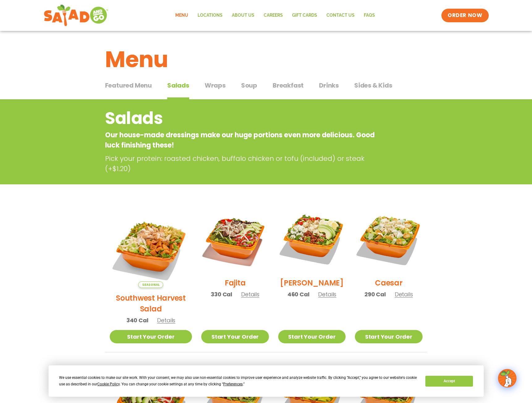 The image size is (532, 403). Describe the element at coordinates (373, 85) in the screenshot. I see `span: Sides & Kids` at that location.